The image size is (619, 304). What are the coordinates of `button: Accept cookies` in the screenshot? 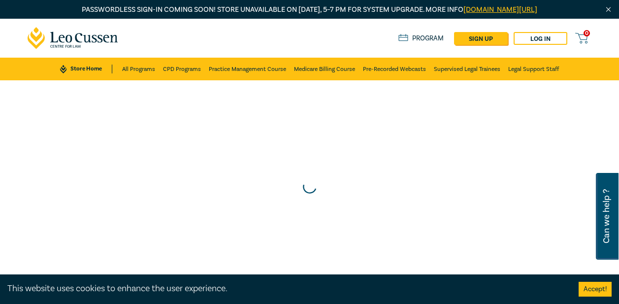 It's located at (595, 289).